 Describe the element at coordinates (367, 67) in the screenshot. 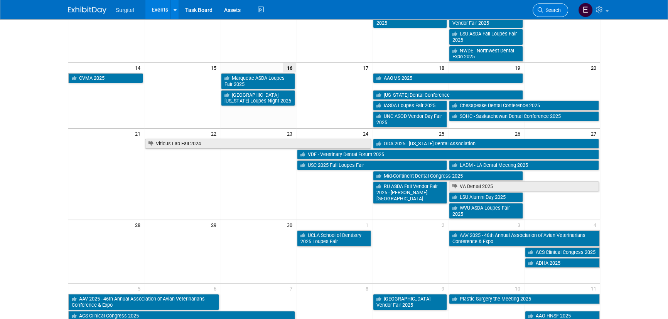

I see `span: 17` at that location.